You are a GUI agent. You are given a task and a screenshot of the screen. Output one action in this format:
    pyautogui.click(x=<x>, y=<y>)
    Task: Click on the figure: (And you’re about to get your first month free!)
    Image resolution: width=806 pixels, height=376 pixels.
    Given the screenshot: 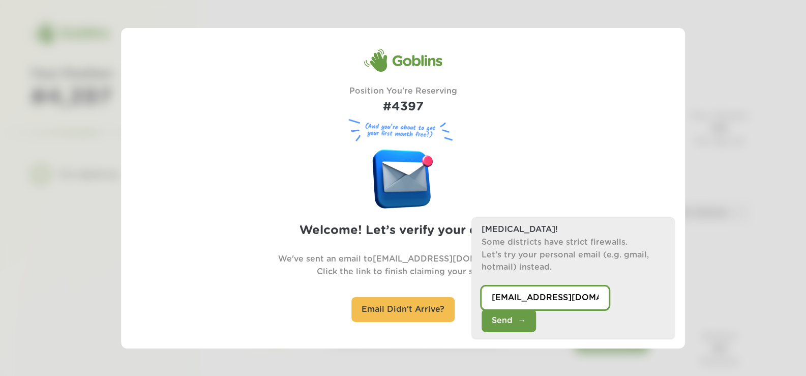 What is the action you would take?
    pyautogui.click(x=403, y=130)
    